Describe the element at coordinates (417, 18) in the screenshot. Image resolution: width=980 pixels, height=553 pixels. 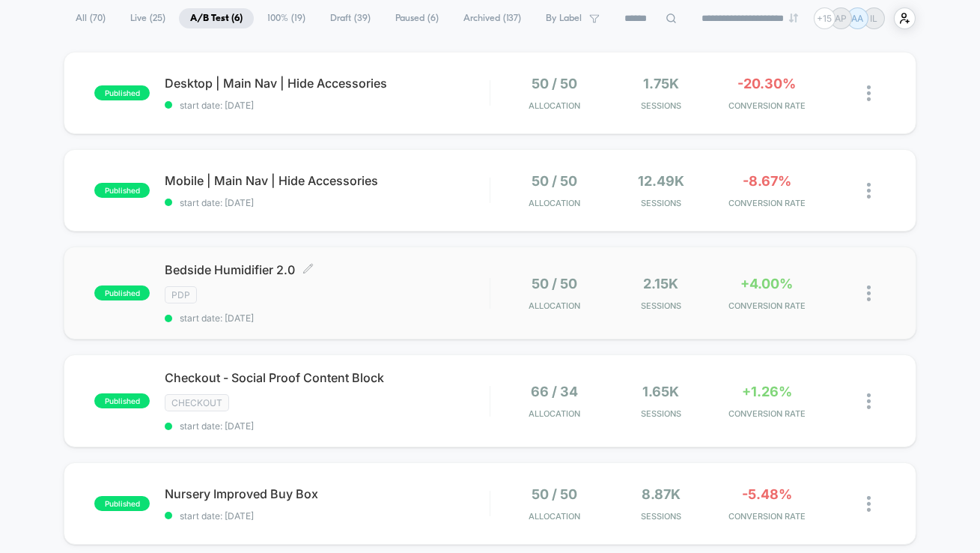
I see `span: Paused ( 6 )` at that location.